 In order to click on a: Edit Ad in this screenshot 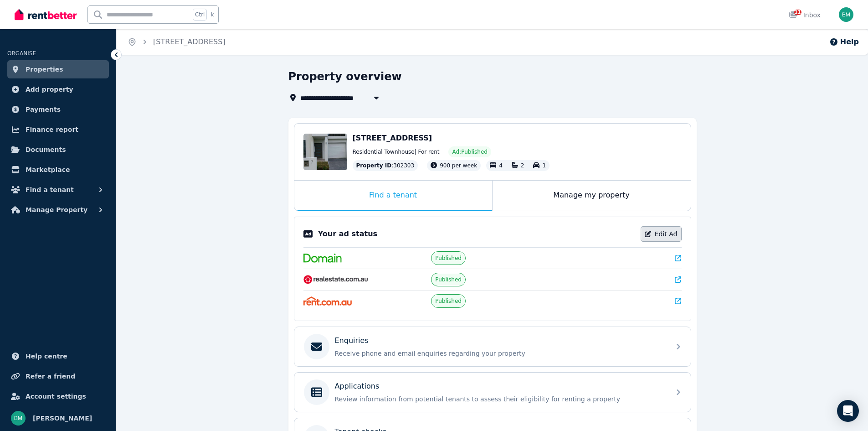, I will do `click(661, 234)`.